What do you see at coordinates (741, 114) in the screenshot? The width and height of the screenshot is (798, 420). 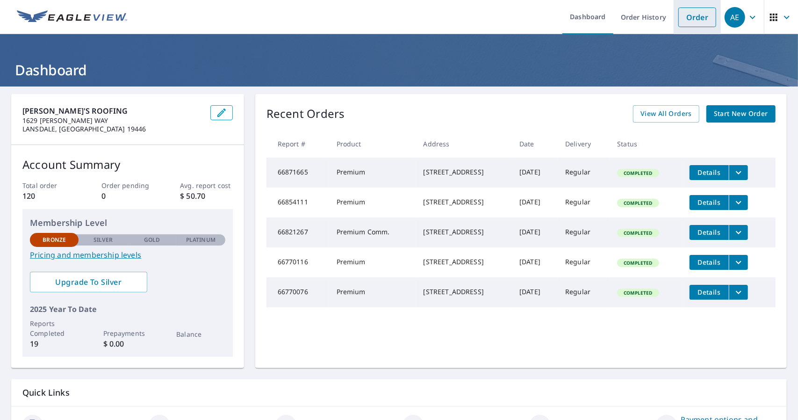 I see `a: Start New Order` at bounding box center [741, 114].